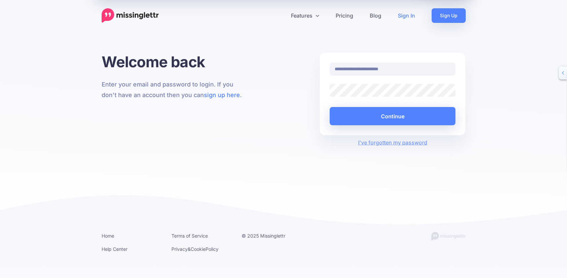 This screenshot has height=278, width=567. I want to click on li: & Policy, so click(202, 249).